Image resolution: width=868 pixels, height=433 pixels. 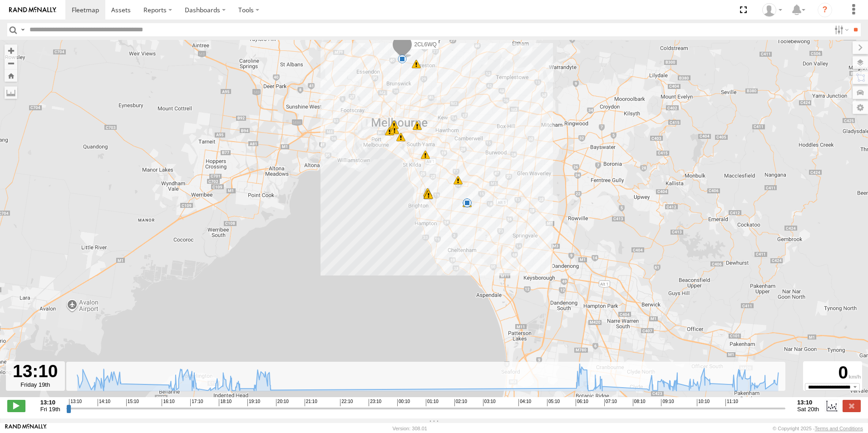 I want to click on span: 13:10, so click(x=75, y=403).